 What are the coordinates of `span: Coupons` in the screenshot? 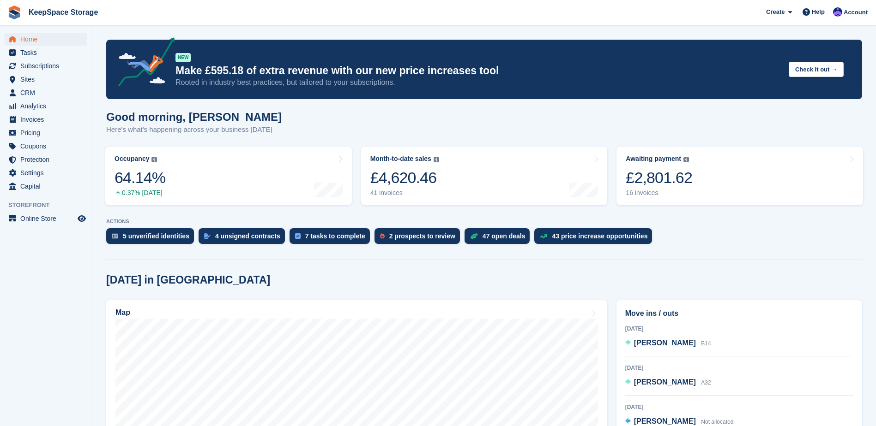 It's located at (48, 146).